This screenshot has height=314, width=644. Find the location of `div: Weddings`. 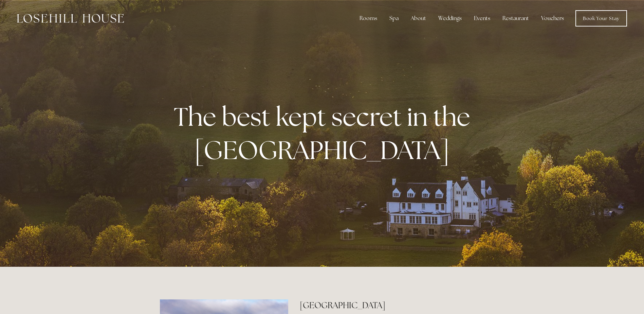

div: Weddings is located at coordinates (450, 18).